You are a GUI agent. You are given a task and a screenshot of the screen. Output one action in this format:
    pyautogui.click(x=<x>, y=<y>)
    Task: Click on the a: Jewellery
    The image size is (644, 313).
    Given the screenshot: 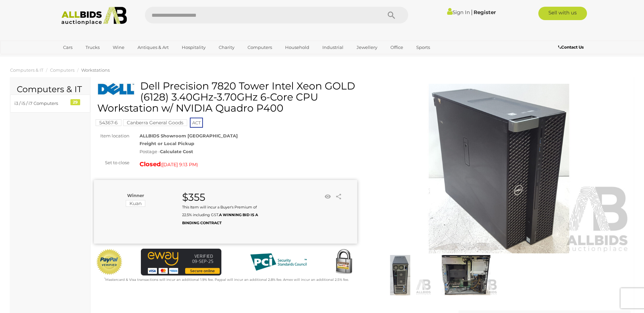 What is the action you would take?
    pyautogui.click(x=367, y=48)
    